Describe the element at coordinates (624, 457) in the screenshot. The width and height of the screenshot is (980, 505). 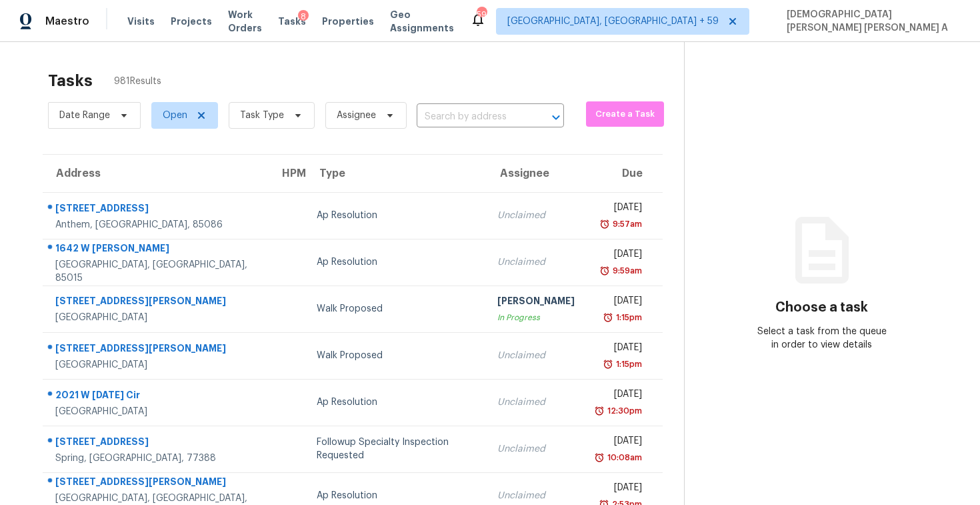
I see `div: 10:08am` at that location.